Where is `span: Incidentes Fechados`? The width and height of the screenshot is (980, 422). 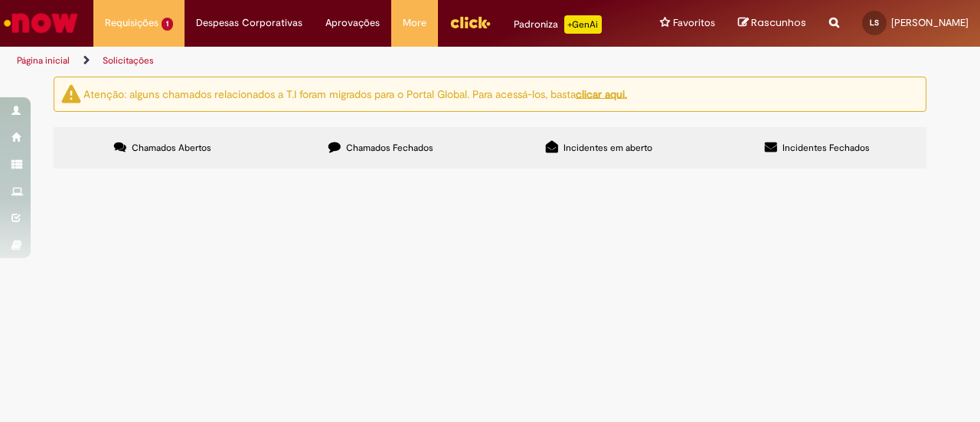 span: Incidentes Fechados is located at coordinates (826, 148).